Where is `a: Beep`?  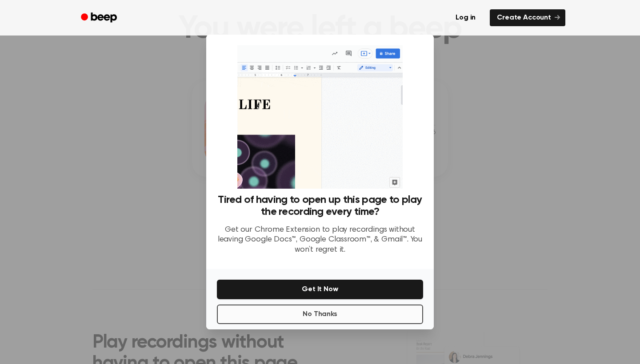 a: Beep is located at coordinates (100, 18).